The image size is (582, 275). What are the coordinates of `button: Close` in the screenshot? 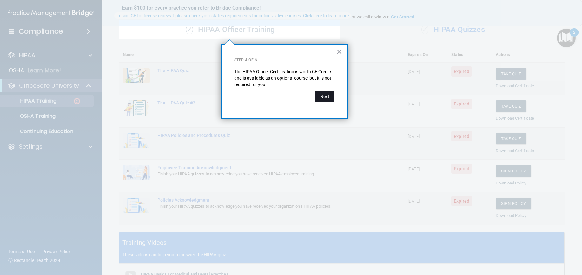 It's located at (339, 52).